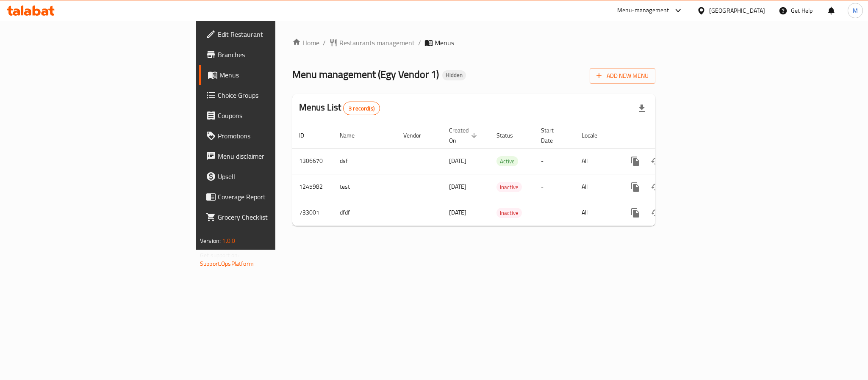 The height and width of the screenshot is (380, 868). Describe the element at coordinates (643, 10) in the screenshot. I see `div: Menu-management` at that location.